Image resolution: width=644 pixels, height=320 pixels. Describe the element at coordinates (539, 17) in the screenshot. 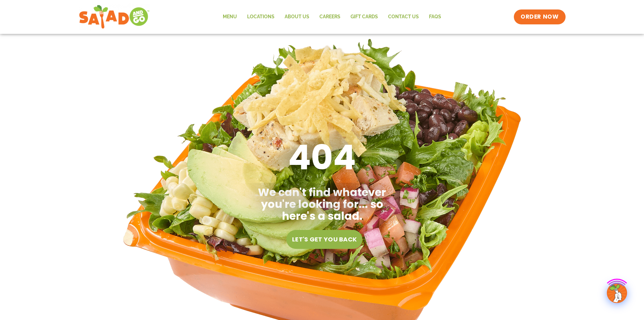

I see `span: ORDER NOW` at that location.